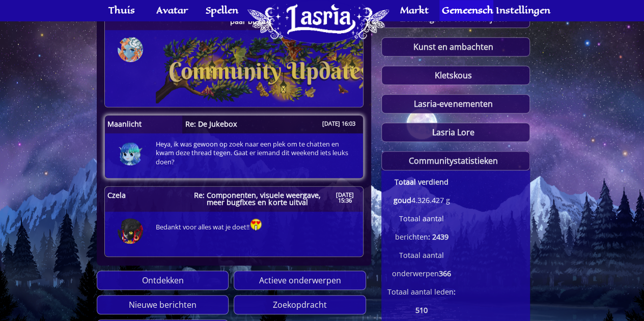 This screenshot has height=321, width=644. Describe the element at coordinates (130, 49) in the screenshot. I see `img: 2-1747947664.png` at that location.